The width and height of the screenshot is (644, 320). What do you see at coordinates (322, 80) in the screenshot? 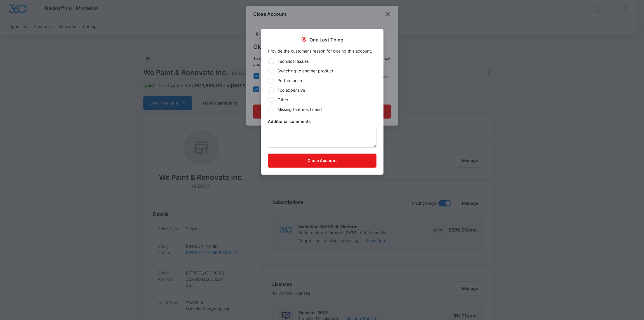
I see `label: Performance` at bounding box center [322, 80].